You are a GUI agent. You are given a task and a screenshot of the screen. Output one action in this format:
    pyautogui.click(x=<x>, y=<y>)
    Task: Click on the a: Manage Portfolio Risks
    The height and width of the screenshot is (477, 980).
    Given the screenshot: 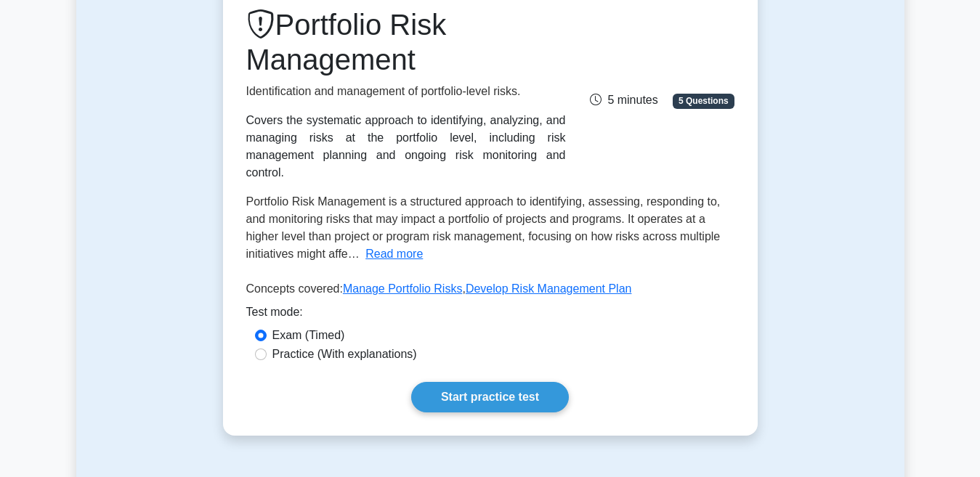 What is the action you would take?
    pyautogui.click(x=402, y=288)
    